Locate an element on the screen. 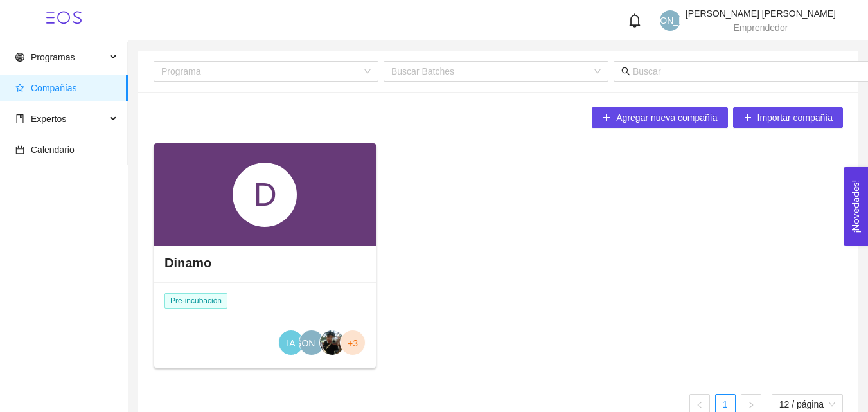 Image resolution: width=868 pixels, height=412 pixels. span: calendar is located at coordinates (20, 150).